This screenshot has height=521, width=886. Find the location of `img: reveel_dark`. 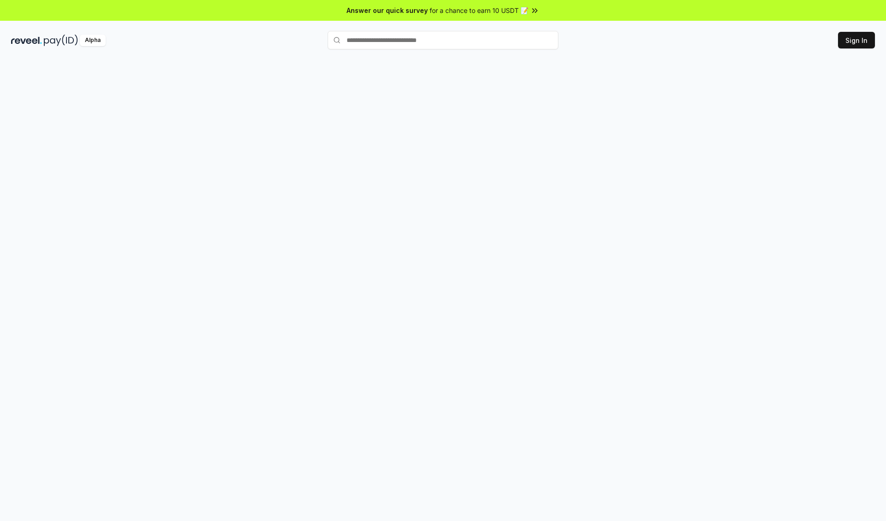

img: reveel_dark is located at coordinates (26, 40).